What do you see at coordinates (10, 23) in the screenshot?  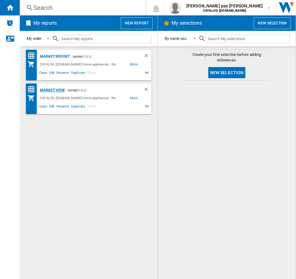 I see `img: alerts-logo.svg` at bounding box center [10, 23].